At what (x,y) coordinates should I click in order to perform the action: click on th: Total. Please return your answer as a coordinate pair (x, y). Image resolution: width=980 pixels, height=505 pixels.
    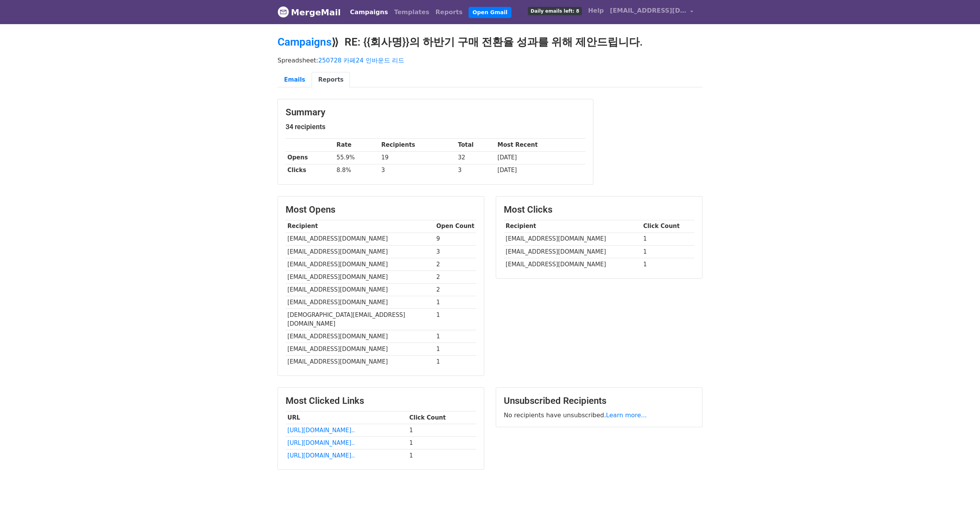
    Looking at the image, I should click on (475, 145).